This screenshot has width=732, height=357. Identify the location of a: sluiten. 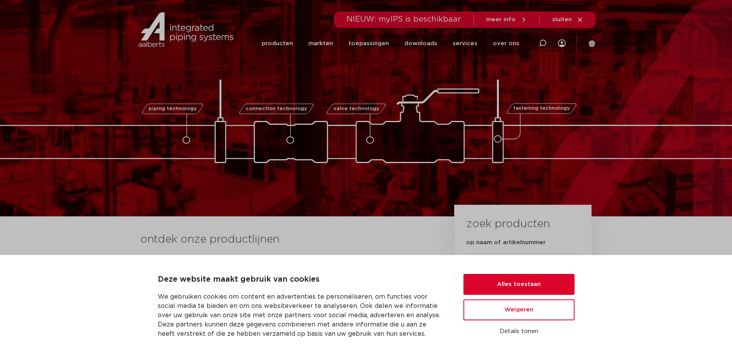
(568, 20).